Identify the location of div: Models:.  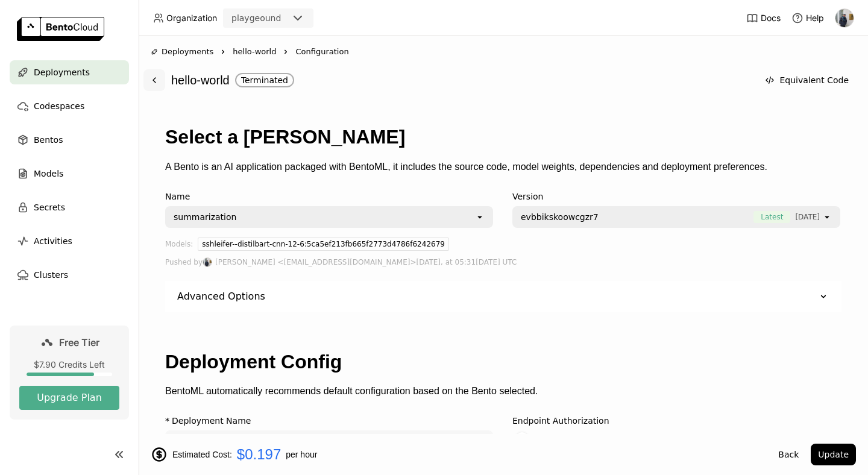
(179, 247).